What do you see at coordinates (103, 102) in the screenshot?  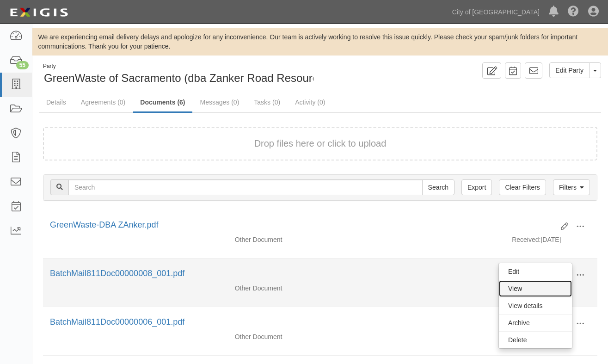 I see `a: Agreements (0)` at bounding box center [103, 102].